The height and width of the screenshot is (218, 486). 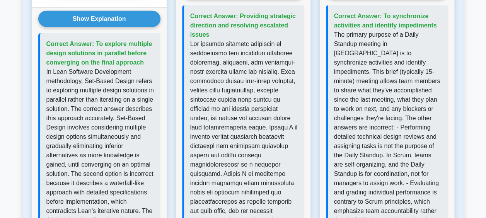 I want to click on span: Correct Answer: To synchronize activities and identify impediments, so click(x=385, y=20).